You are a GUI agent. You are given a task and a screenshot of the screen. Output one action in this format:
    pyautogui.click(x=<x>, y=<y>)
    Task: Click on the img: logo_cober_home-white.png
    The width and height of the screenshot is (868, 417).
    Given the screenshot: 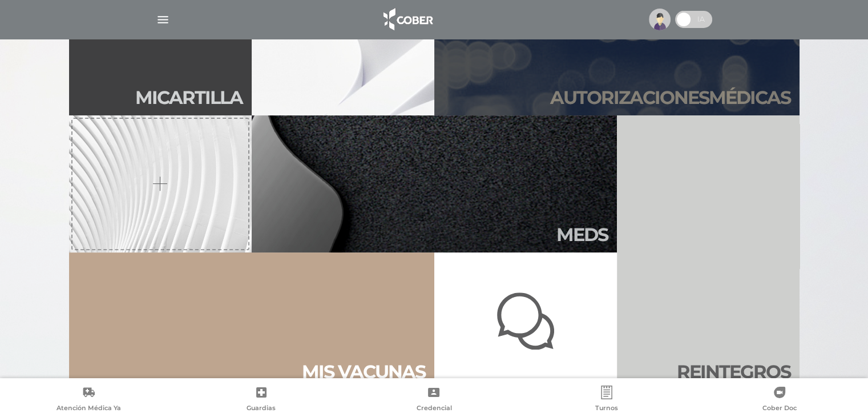 What is the action you would take?
    pyautogui.click(x=407, y=20)
    